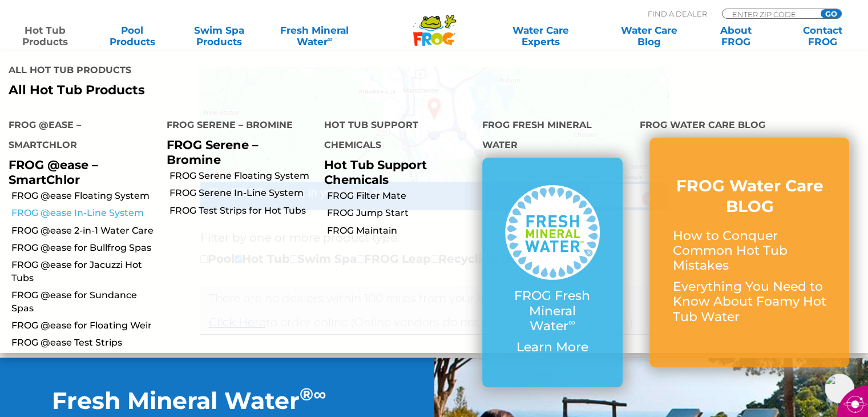 The height and width of the screenshot is (417, 868). Describe the element at coordinates (553, 348) in the screenshot. I see `p: Learn More` at that location.